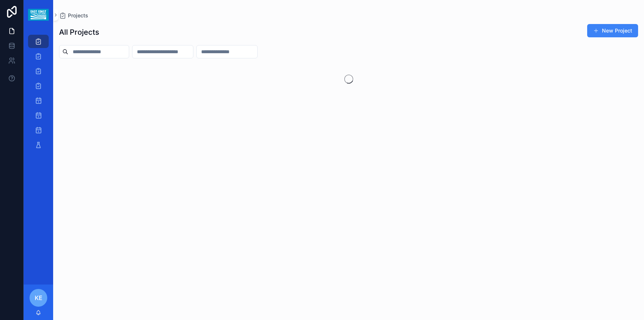 The height and width of the screenshot is (320, 644). What do you see at coordinates (613, 31) in the screenshot?
I see `button: New Project` at bounding box center [613, 31].